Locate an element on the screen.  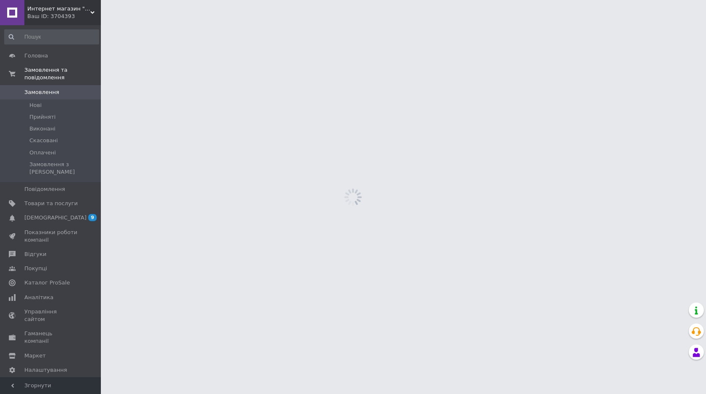
span: Головна is located at coordinates (36, 56).